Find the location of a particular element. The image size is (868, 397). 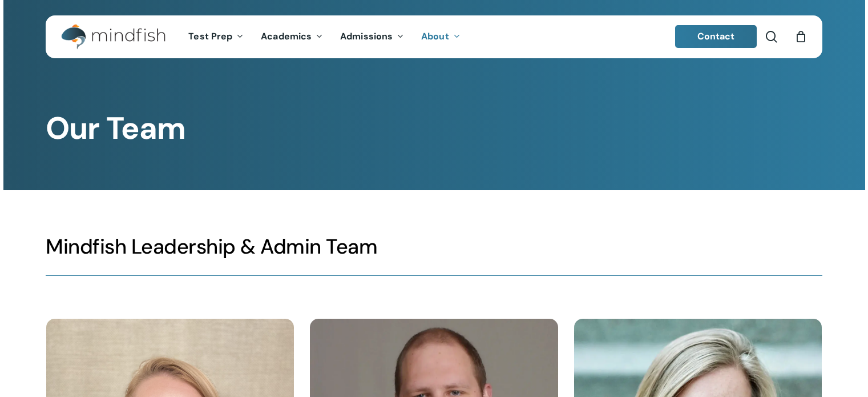

a: About is located at coordinates (440, 37).